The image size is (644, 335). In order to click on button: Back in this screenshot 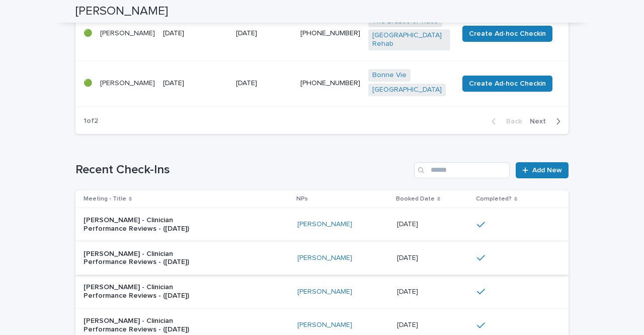, I will do `click(505, 121)`.